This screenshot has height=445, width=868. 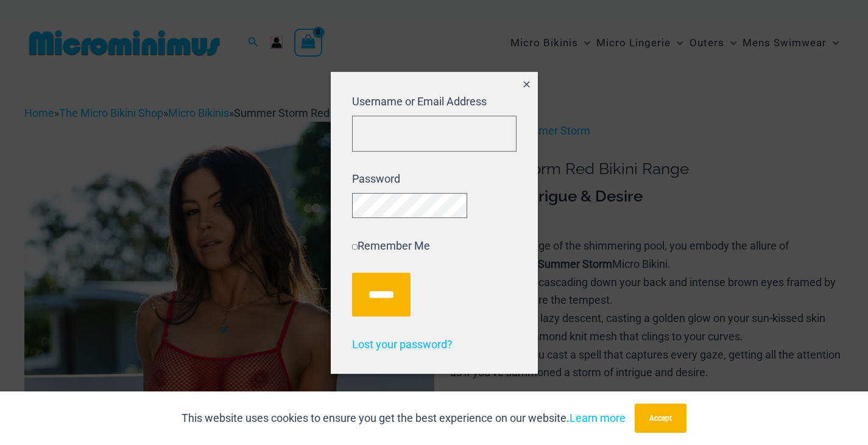 What do you see at coordinates (597, 418) in the screenshot?
I see `a: Learn more` at bounding box center [597, 418].